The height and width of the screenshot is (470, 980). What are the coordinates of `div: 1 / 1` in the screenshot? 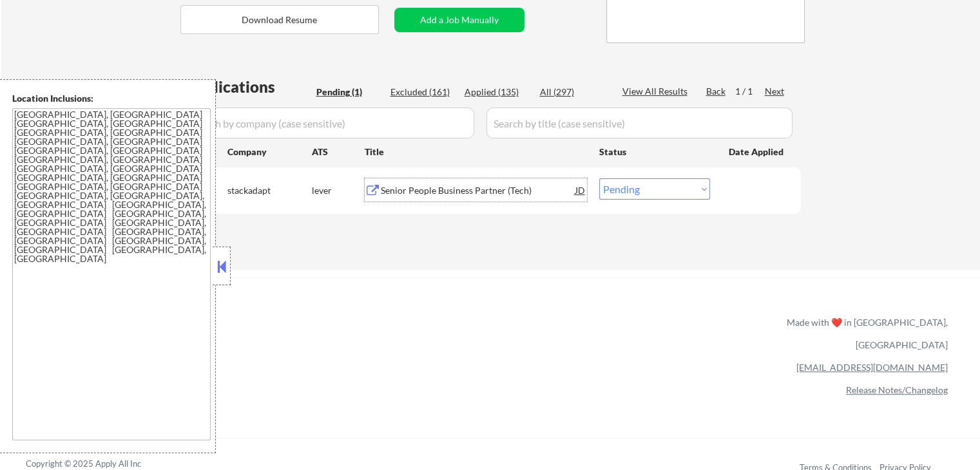 It's located at (750, 92).